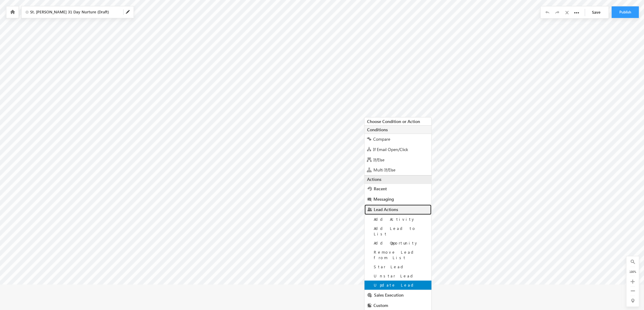 The image size is (644, 310). I want to click on div: 100%, so click(633, 271).